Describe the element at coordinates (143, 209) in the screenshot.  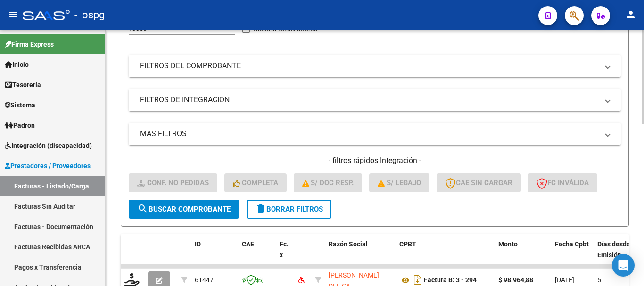
I see `mat-icon: search` at that location.